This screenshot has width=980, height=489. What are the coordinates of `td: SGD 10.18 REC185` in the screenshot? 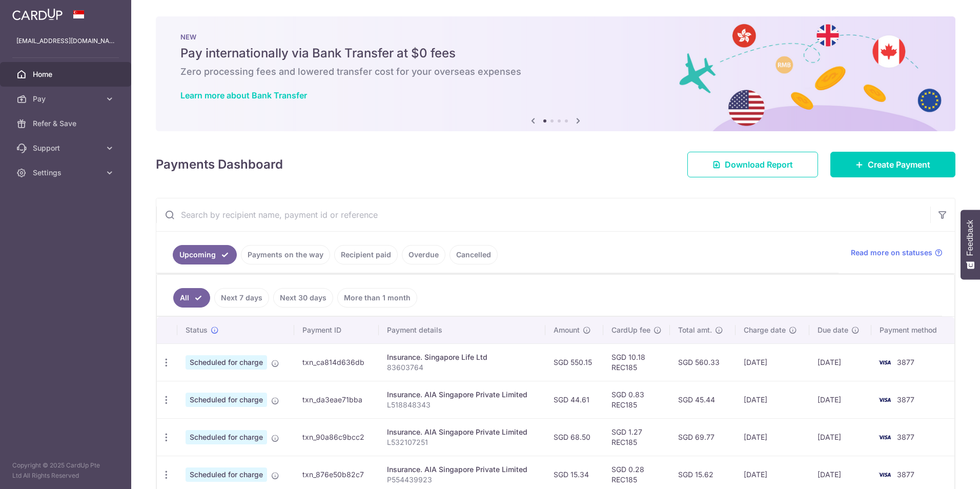 It's located at (636, 362).